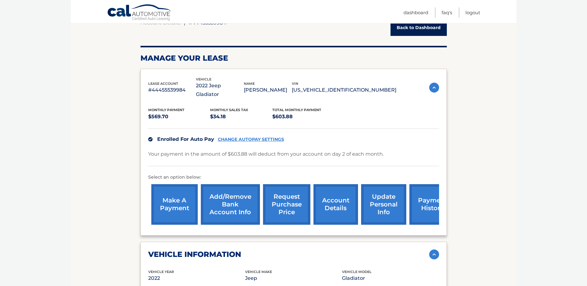  Describe the element at coordinates (161, 272) in the screenshot. I see `span: vehicle Year` at that location.